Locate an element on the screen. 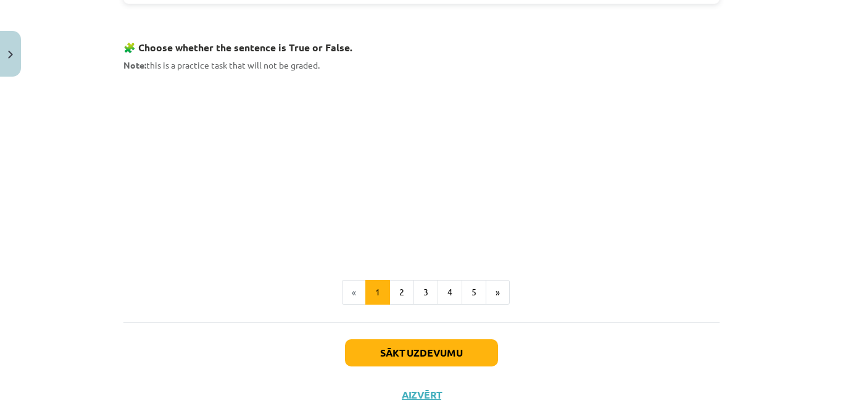  img: icon-close-lesson-0947bae3869378f0d4975bcd49f059093ad1ed9edebbc8119c70593378902aed.svg is located at coordinates (10, 54).